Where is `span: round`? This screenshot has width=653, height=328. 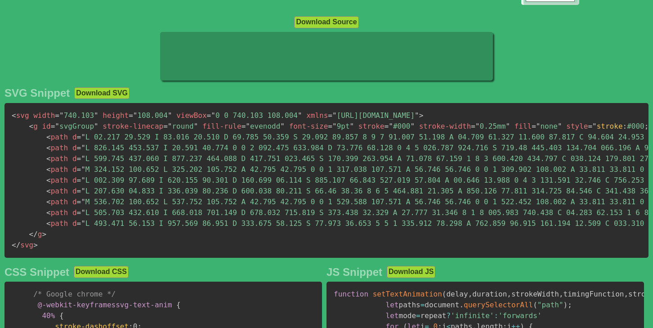 span: round is located at coordinates (180, 126).